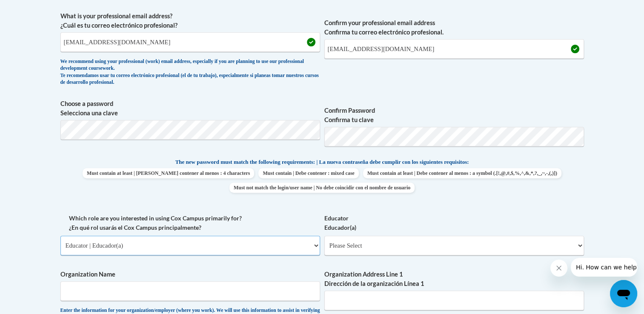 The height and width of the screenshot is (314, 644). I want to click on span: Hi. How can we help?, so click(37, 9).